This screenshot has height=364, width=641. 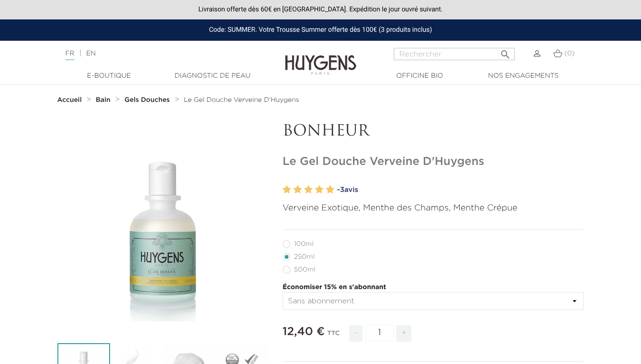 What do you see at coordinates (70, 55) in the screenshot?
I see `a: FR` at bounding box center [70, 55].